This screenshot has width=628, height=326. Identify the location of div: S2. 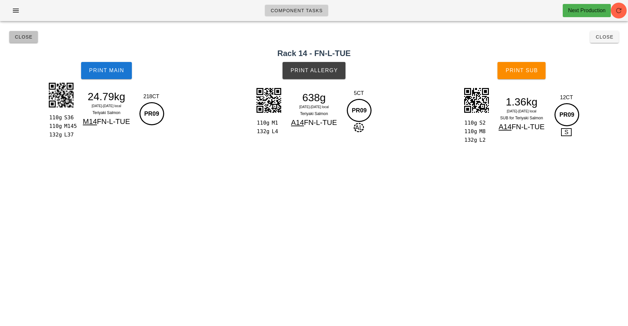
(484, 123).